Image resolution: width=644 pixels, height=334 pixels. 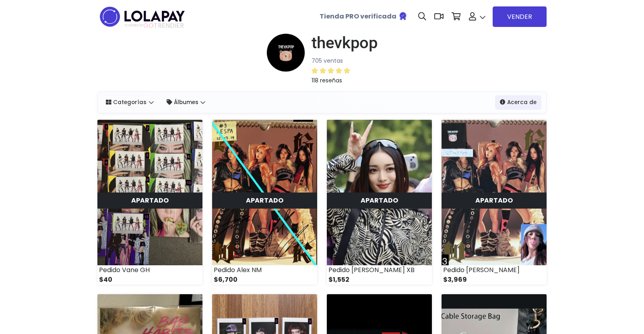 What do you see at coordinates (379, 192) in the screenshot?
I see `img: small_1757475563609.png` at bounding box center [379, 192].